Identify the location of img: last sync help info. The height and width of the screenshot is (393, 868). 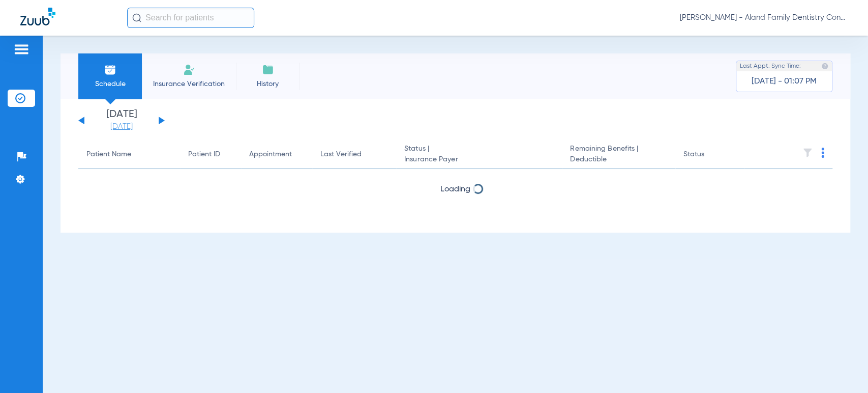
(825, 66).